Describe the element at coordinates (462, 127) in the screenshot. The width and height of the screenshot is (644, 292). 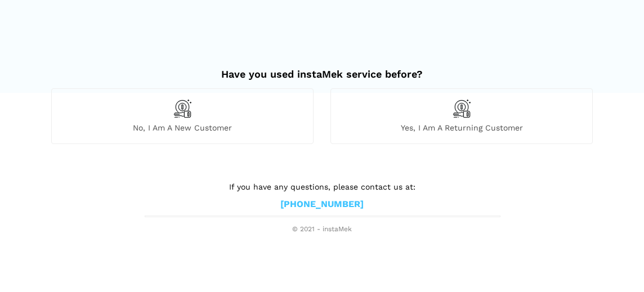
I see `span: Yes, I am a returning customer` at that location.